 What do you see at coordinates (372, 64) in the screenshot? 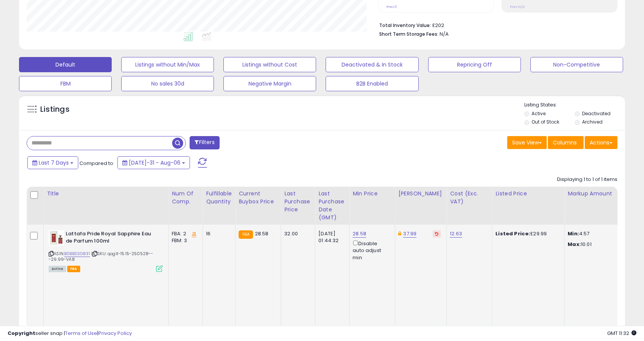
I see `button: Deactivated & In Stock` at bounding box center [372, 64].